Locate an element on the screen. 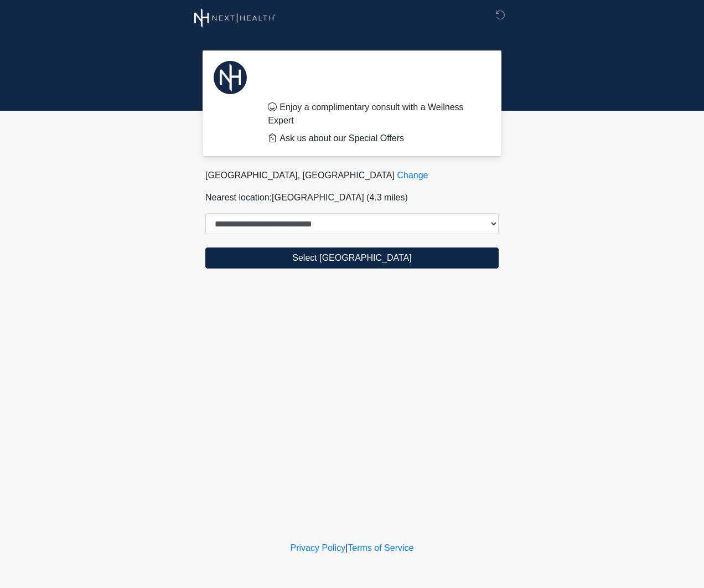 This screenshot has height=588, width=704. li: Enjoy a complimentary consult with a Wellness Expert is located at coordinates (375, 114).